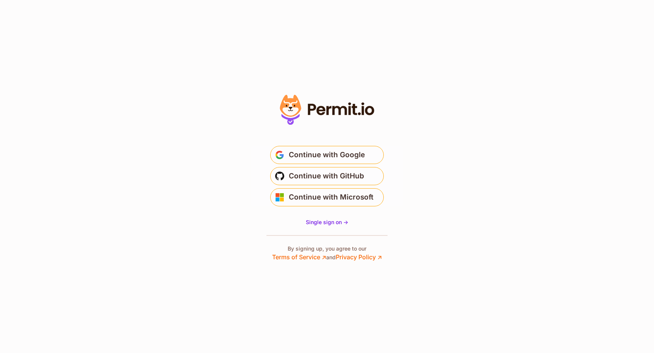 Image resolution: width=654 pixels, height=353 pixels. What do you see at coordinates (327, 198) in the screenshot?
I see `button: Continue with Microsoft` at bounding box center [327, 198].